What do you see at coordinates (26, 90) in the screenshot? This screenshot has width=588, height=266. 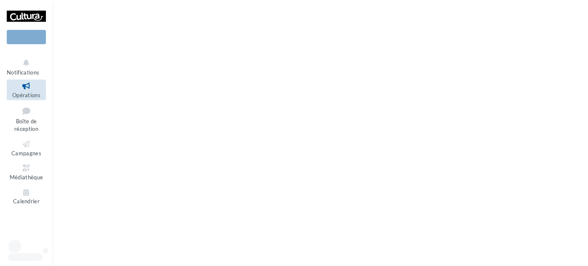 I see `a: Opérations` at bounding box center [26, 90].